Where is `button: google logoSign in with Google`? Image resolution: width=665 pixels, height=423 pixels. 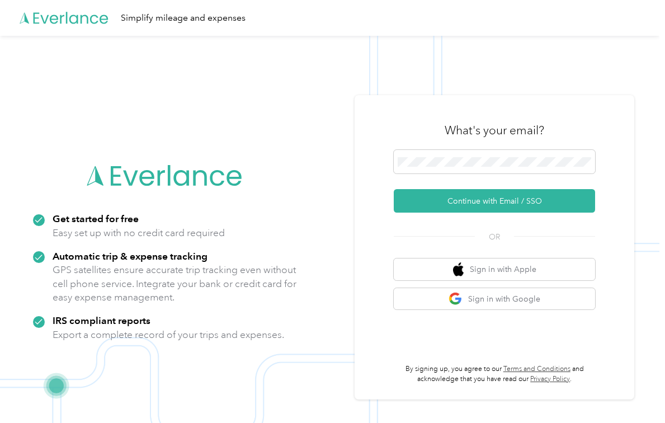
button: google logoSign in with Google is located at coordinates (494, 299).